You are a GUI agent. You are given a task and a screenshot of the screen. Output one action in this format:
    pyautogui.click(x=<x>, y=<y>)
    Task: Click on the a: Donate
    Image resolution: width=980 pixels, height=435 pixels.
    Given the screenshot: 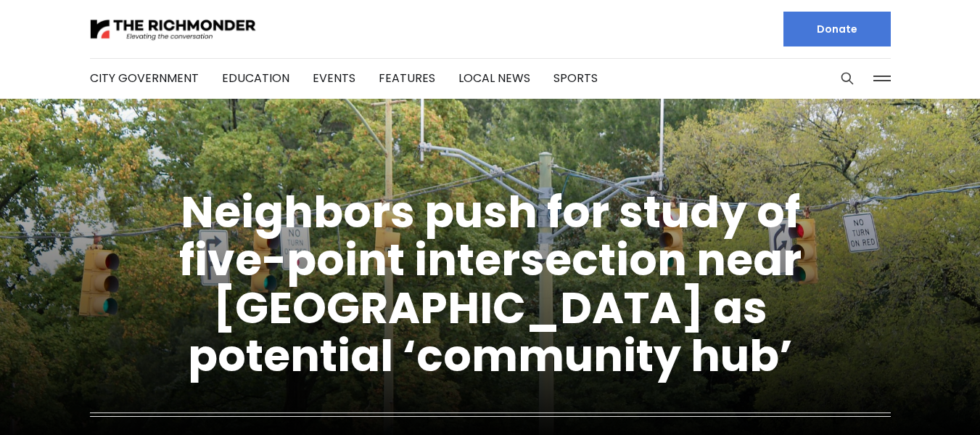 What is the action you would take?
    pyautogui.click(x=836, y=29)
    